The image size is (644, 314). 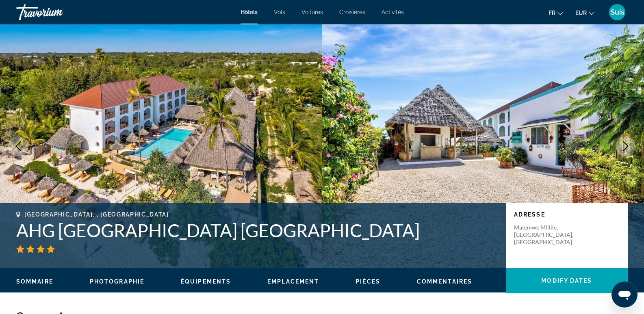 What do you see at coordinates (585, 12) in the screenshot?
I see `button: Changer de devise` at bounding box center [585, 12].